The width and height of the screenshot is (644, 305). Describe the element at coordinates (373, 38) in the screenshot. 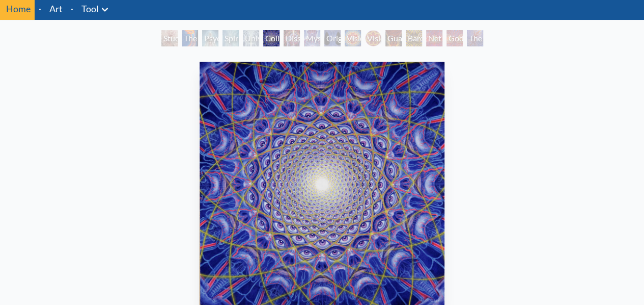

I see `div: Vision Crystal Tondo` at that location.